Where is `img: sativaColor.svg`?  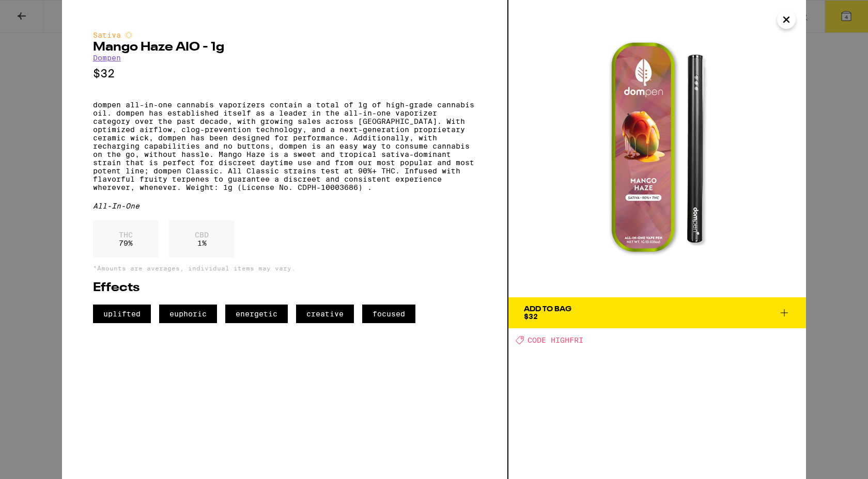 img: sativaColor.svg is located at coordinates (129, 35).